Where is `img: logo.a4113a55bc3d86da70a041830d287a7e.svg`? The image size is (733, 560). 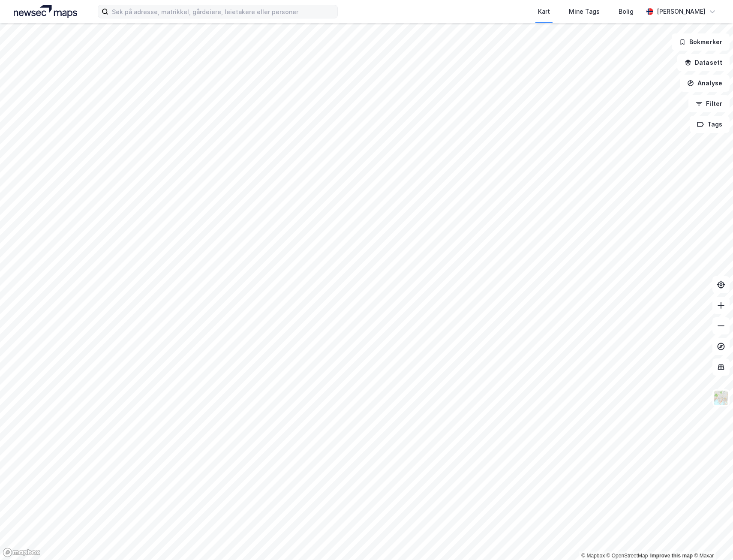
img: logo.a4113a55bc3d86da70a041830d287a7e.svg is located at coordinates (45, 11).